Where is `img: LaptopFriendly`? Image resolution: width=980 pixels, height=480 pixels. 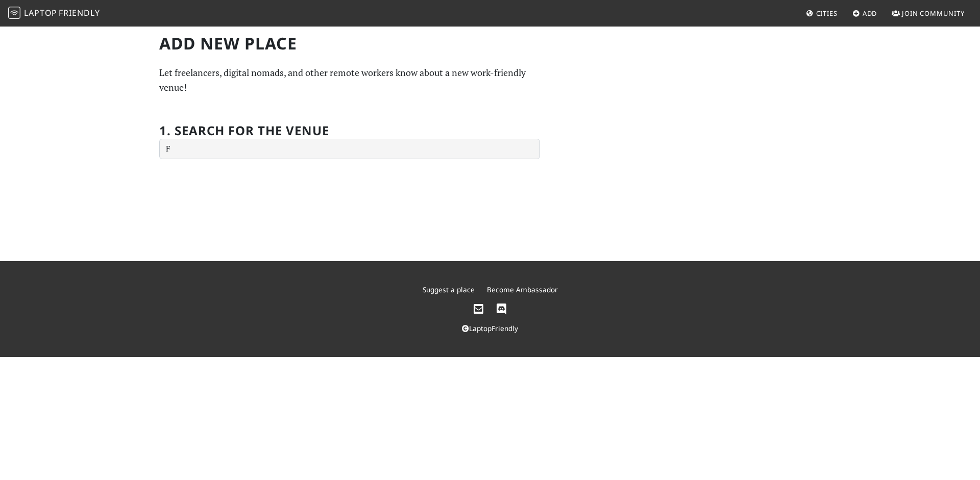 img: LaptopFriendly is located at coordinates (15, 13).